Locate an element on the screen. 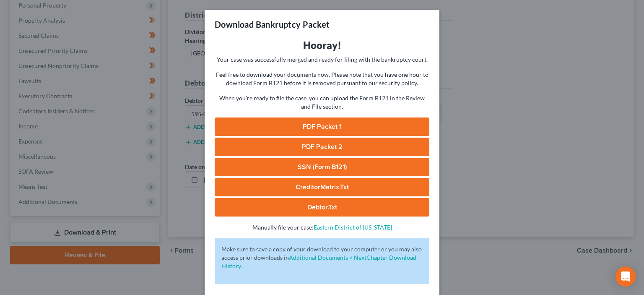 This screenshot has width=644, height=295. a: PDF Packet 1 is located at coordinates (322, 127).